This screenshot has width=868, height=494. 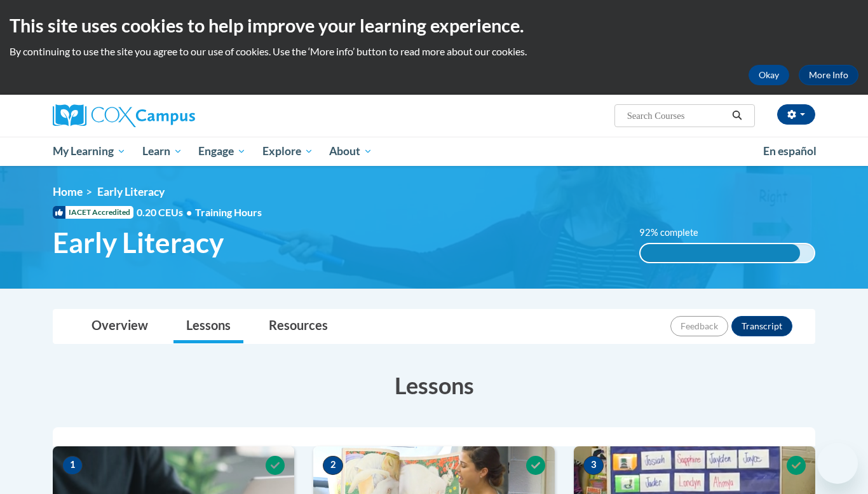 What do you see at coordinates (796, 114) in the screenshot?
I see `button: Account Settings` at bounding box center [796, 114].